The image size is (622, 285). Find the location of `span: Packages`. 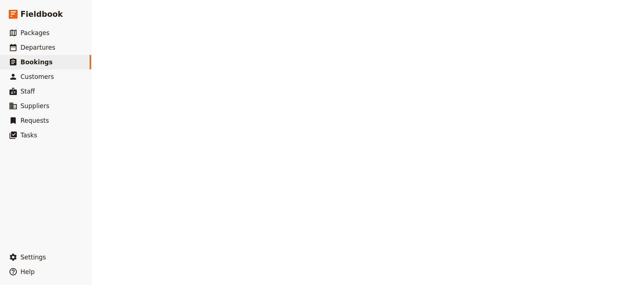

span: Packages is located at coordinates (35, 33).